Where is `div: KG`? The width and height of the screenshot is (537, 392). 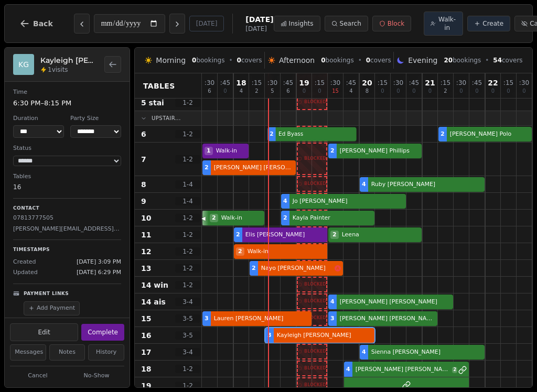 div: KG is located at coordinates (24, 65).